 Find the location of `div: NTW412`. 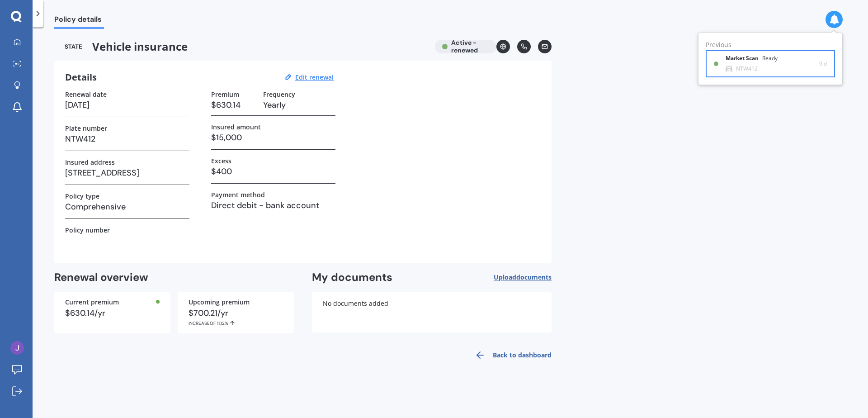

div: NTW412 is located at coordinates (747, 69).